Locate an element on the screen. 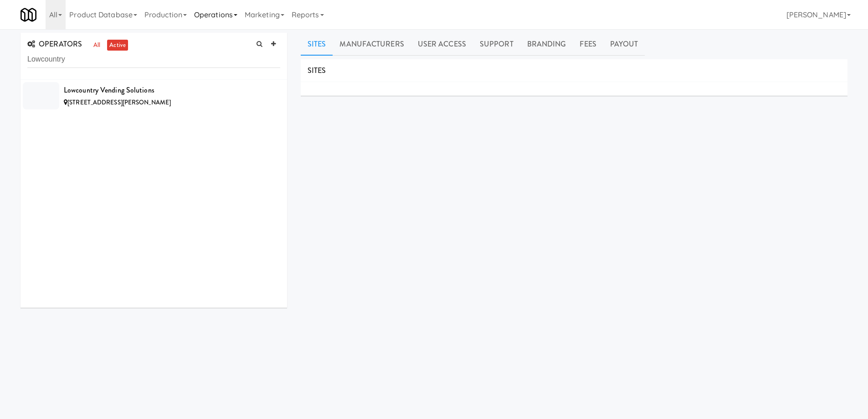 This screenshot has width=868, height=419. a: Sites is located at coordinates (317, 44).